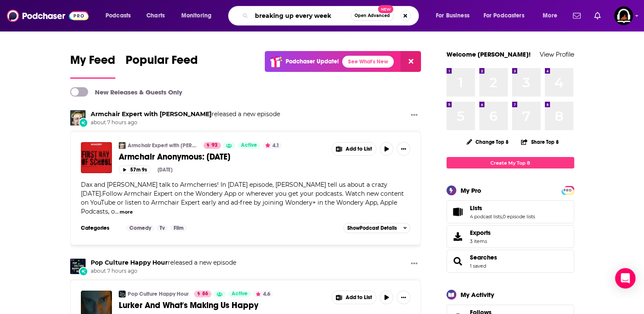 Image resolution: width=644 pixels, height=314 pixels. Describe the element at coordinates (93, 63) in the screenshot. I see `span: My Feed` at that location.